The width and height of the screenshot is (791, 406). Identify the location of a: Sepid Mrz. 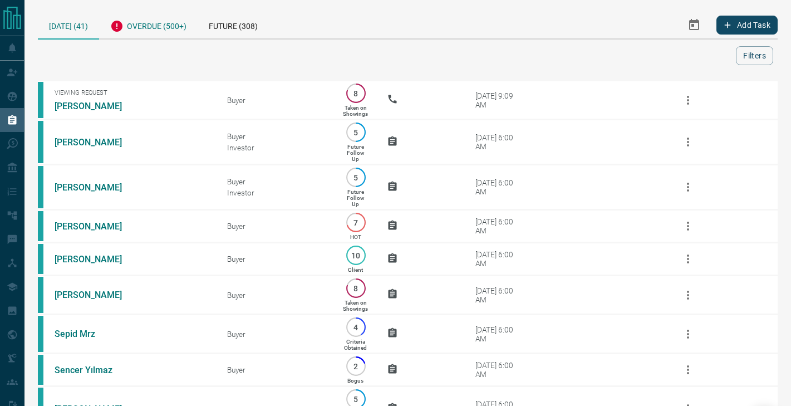
(96, 334).